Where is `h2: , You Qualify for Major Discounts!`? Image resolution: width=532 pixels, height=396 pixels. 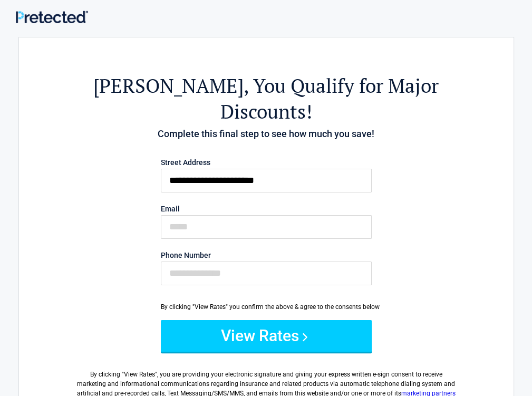 h2: , You Qualify for Major Discounts! is located at coordinates (266, 99).